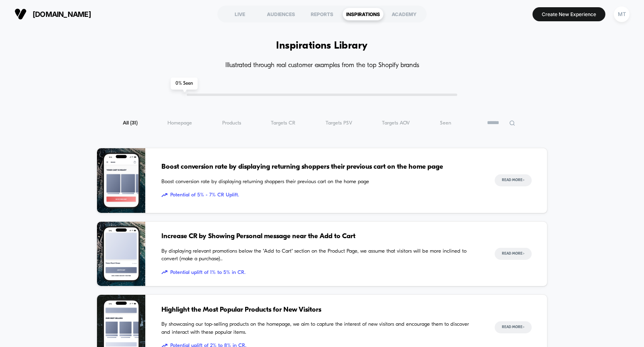 This screenshot has height=347, width=644. Describe the element at coordinates (446, 123) in the screenshot. I see `span: Seen` at that location.